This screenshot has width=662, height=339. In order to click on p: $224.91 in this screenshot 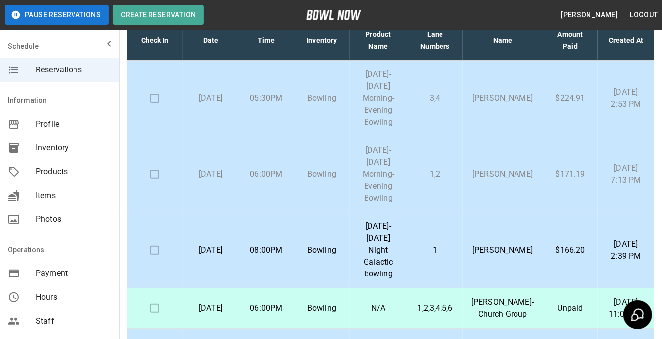, I will do `click(570, 98)`.